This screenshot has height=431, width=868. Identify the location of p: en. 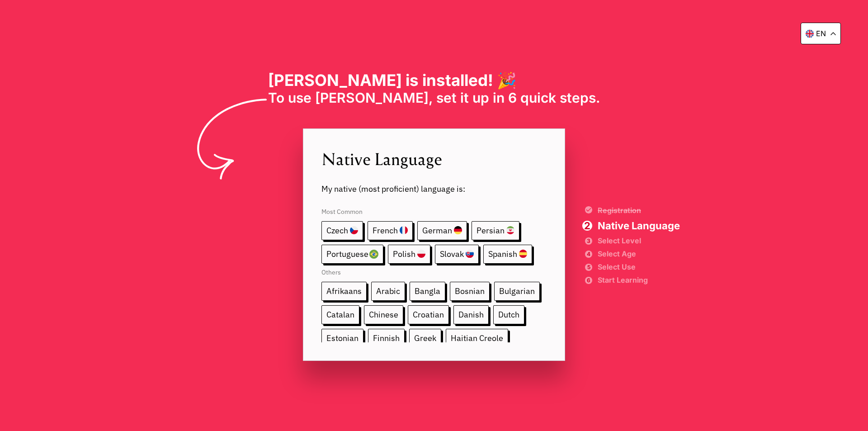
(821, 34).